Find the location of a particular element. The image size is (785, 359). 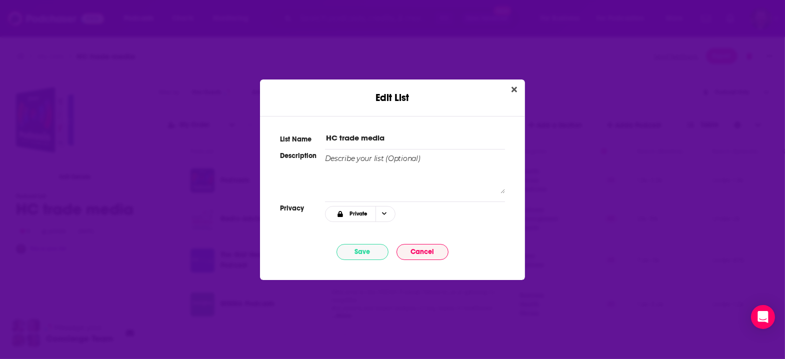

button: Close is located at coordinates (514, 89).